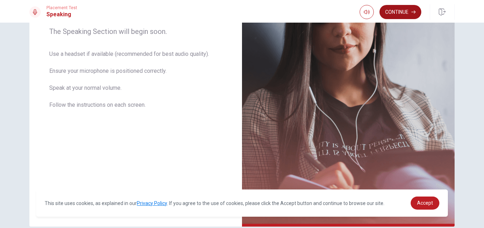 The image size is (484, 228). What do you see at coordinates (424, 203) in the screenshot?
I see `a: dismiss cookie message` at bounding box center [424, 203].